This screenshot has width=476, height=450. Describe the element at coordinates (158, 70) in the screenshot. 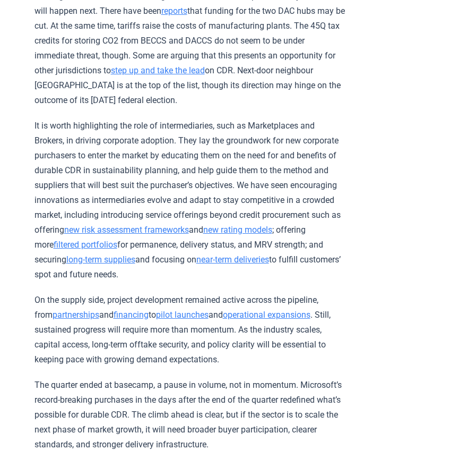

I see `a: step up and take the lead` at that location.